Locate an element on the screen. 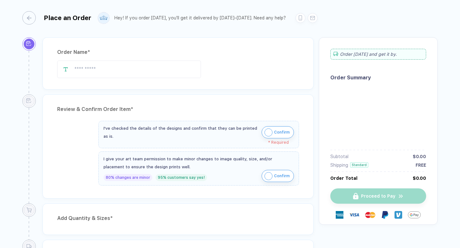 Image resolution: width=460 pixels, height=248 pixels. img: express is located at coordinates (339, 215).